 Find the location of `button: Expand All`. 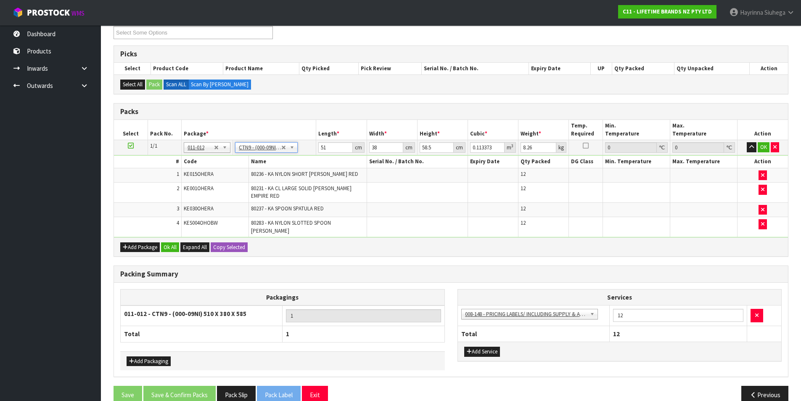

button: Expand All is located at coordinates (195, 247).